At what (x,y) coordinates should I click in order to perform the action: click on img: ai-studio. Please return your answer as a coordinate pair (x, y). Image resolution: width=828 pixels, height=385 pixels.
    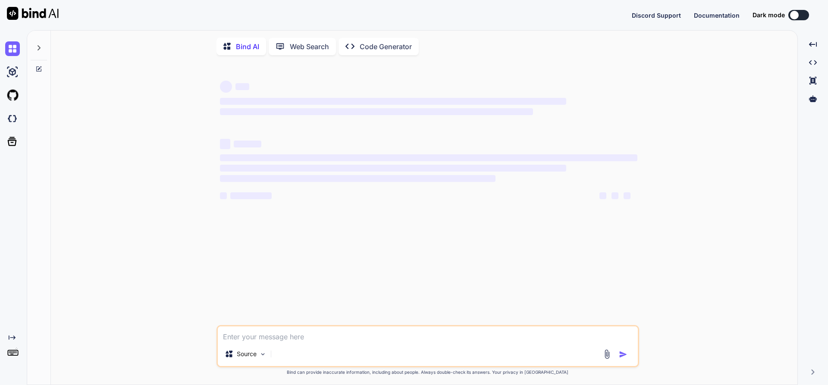
    Looking at the image, I should click on (13, 72).